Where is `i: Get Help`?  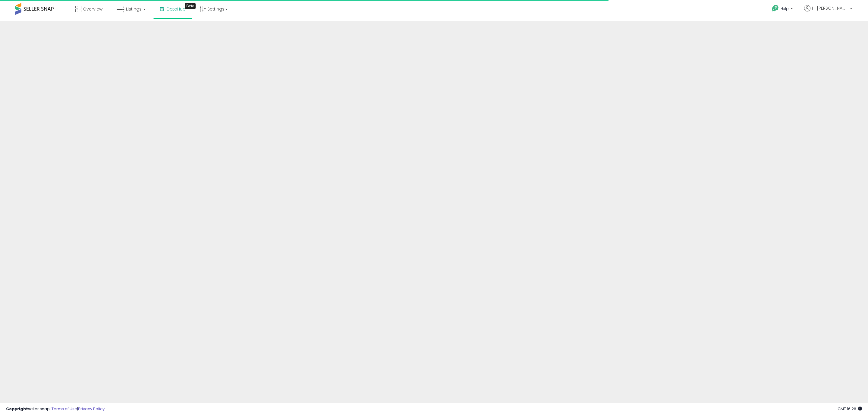
i: Get Help is located at coordinates (776, 8).